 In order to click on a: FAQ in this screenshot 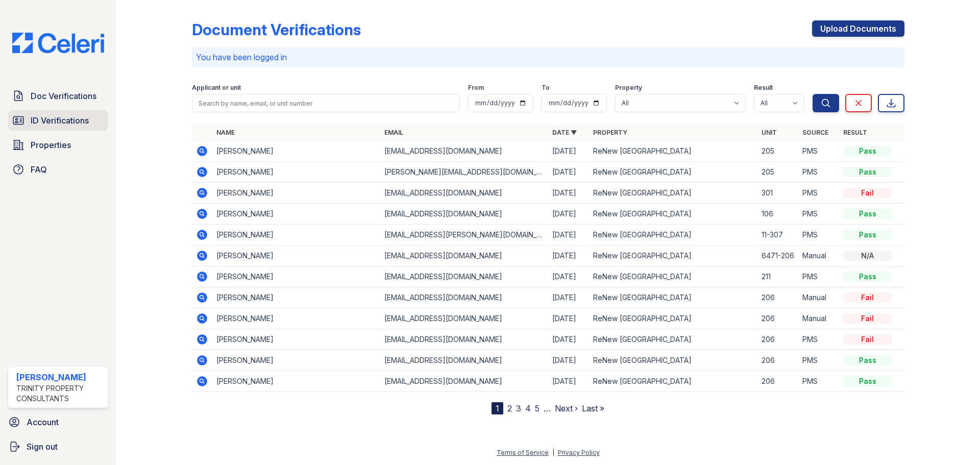, I will do `click(58, 170)`.